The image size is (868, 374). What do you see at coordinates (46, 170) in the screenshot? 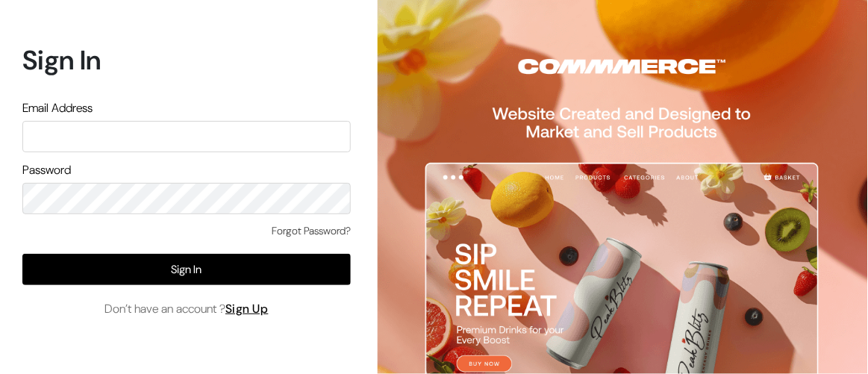
I see `label: Password` at bounding box center [46, 170].